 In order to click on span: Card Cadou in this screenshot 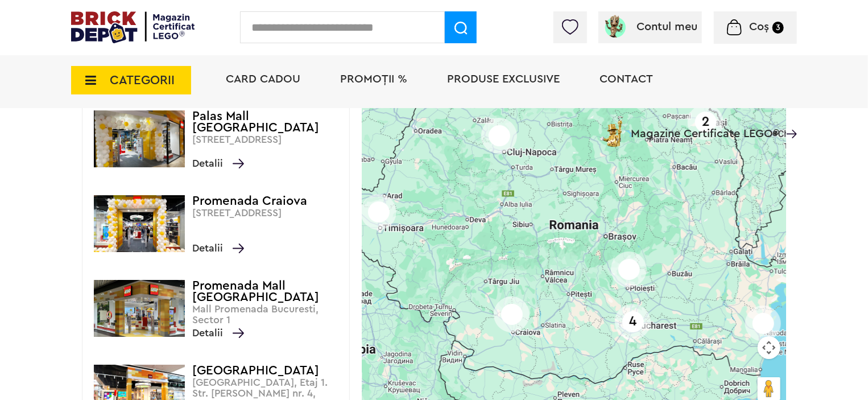, I will do `click(263, 79)`.